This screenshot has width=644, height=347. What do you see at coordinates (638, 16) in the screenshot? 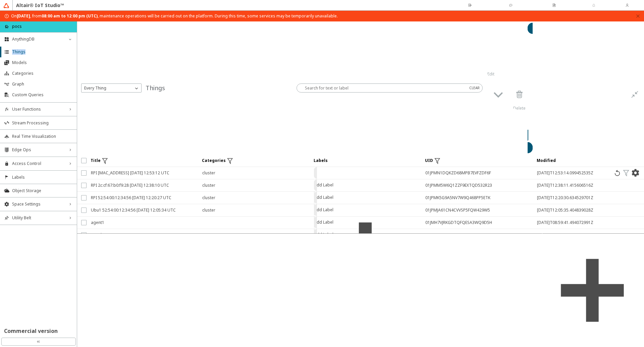
I see `button: close` at bounding box center [638, 16].